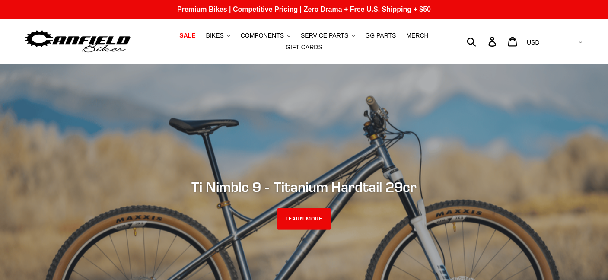 Image resolution: width=608 pixels, height=280 pixels. I want to click on input: Search, so click(482, 41).